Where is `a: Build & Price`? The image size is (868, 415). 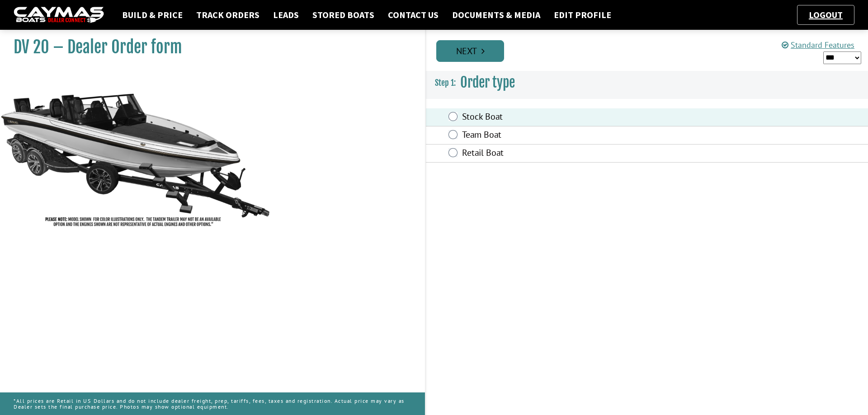
a: Build & Price is located at coordinates (152, 15).